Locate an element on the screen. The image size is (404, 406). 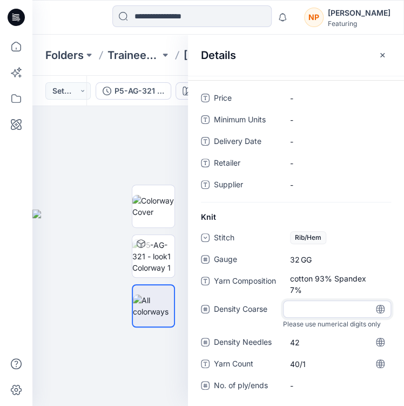
img: P5-AG-321 - look1 Colorway 1 is located at coordinates (154, 256).